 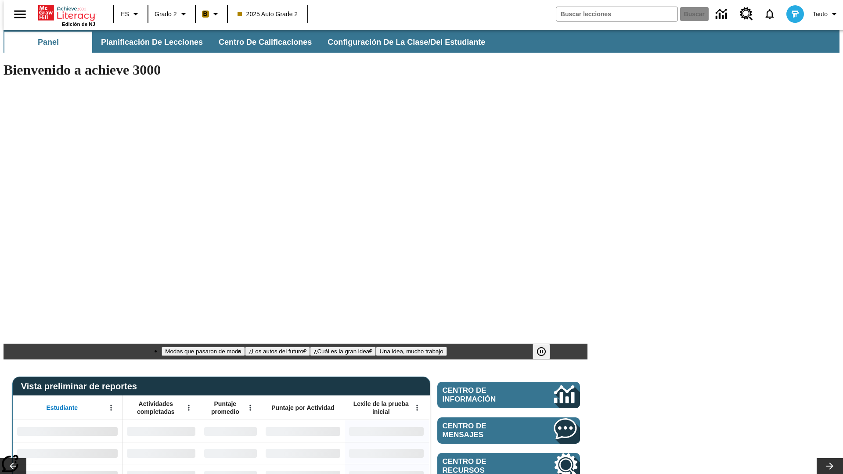 I want to click on button: Diapositiva 1 Modas que pasaron de moda, so click(x=203, y=351).